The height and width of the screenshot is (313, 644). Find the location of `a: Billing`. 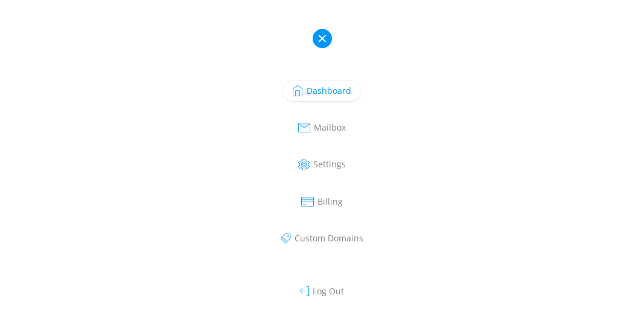

a: Billing is located at coordinates (323, 201).